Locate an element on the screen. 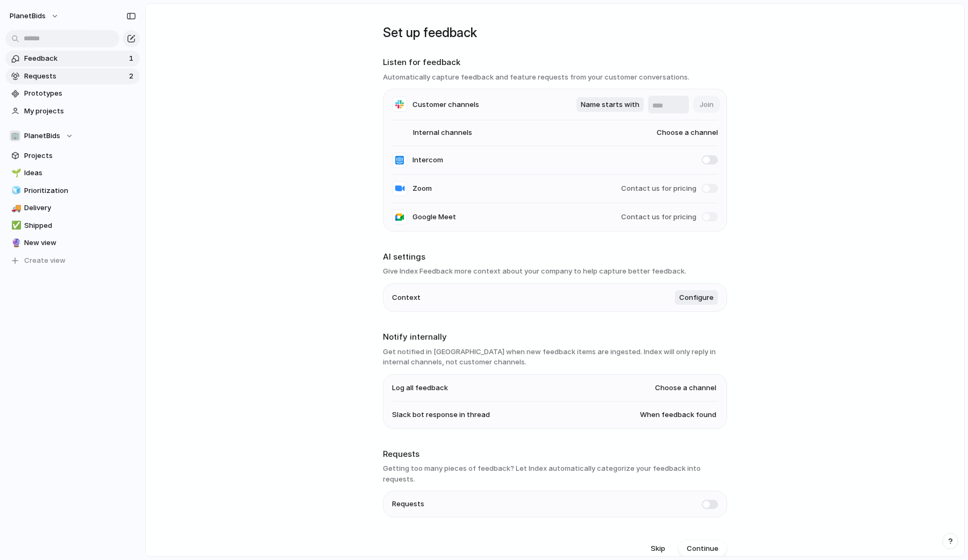  h2: AI settings is located at coordinates (555, 257).